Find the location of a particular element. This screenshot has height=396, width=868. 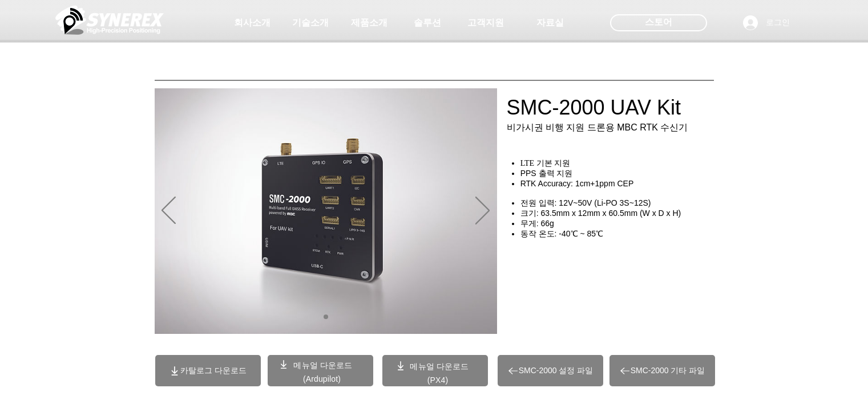

a: 기술소개 is located at coordinates (310, 23).